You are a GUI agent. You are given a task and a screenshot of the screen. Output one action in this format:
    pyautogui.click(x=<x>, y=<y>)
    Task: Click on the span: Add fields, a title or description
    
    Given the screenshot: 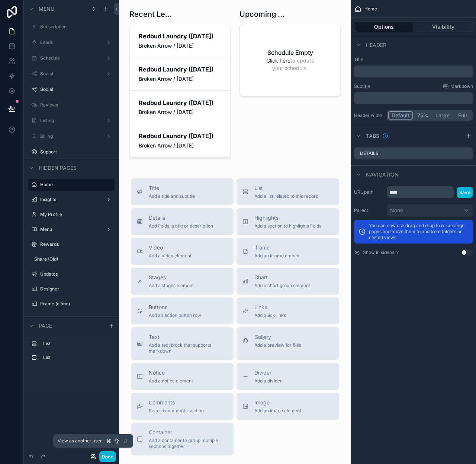 What is the action you would take?
    pyautogui.click(x=181, y=226)
    